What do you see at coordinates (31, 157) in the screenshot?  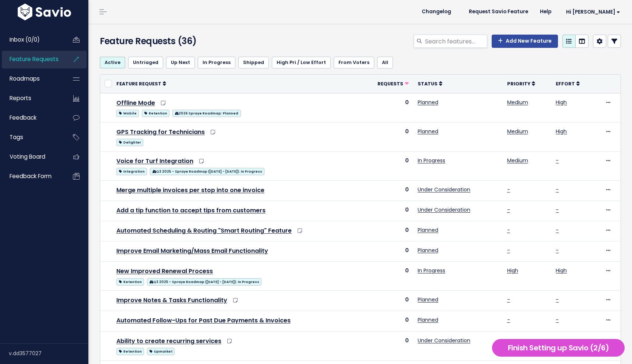 I see `a: Voting Board` at bounding box center [31, 157].